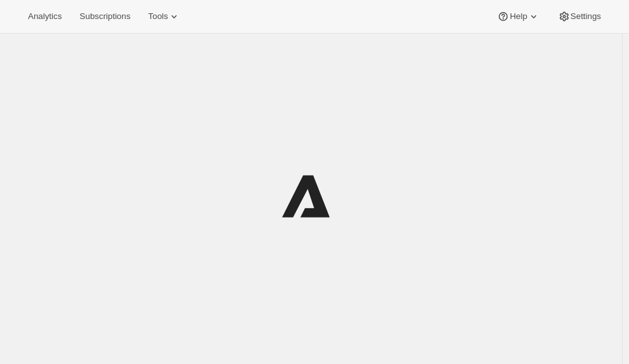  What do you see at coordinates (45, 16) in the screenshot?
I see `span: Analytics` at bounding box center [45, 16].